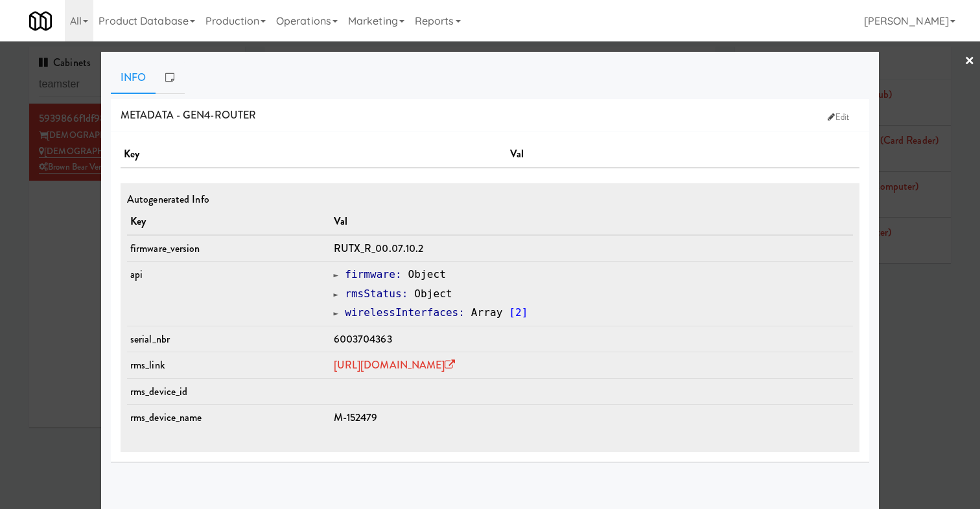  I want to click on td: rms_device_name, so click(229, 418).